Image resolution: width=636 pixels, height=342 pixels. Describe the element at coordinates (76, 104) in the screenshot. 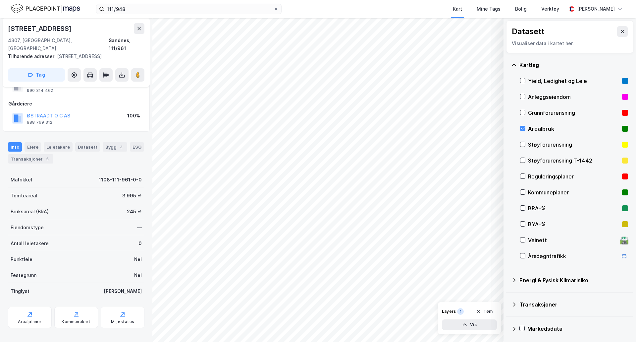

I see `div: Gårdeiere` at that location.